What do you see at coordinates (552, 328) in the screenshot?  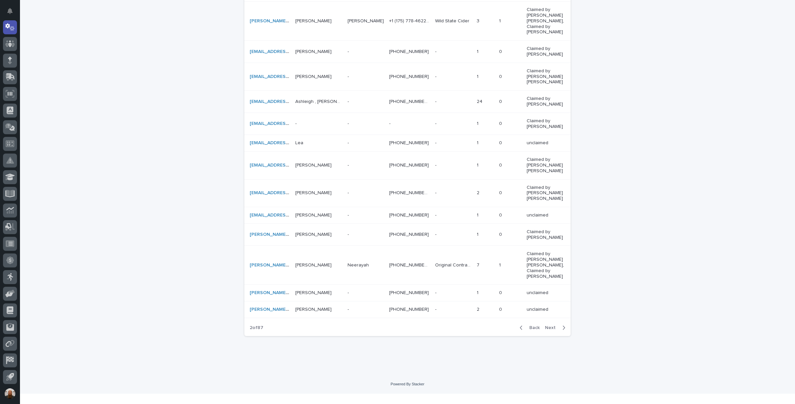 I see `span: Next` at bounding box center [552, 328].